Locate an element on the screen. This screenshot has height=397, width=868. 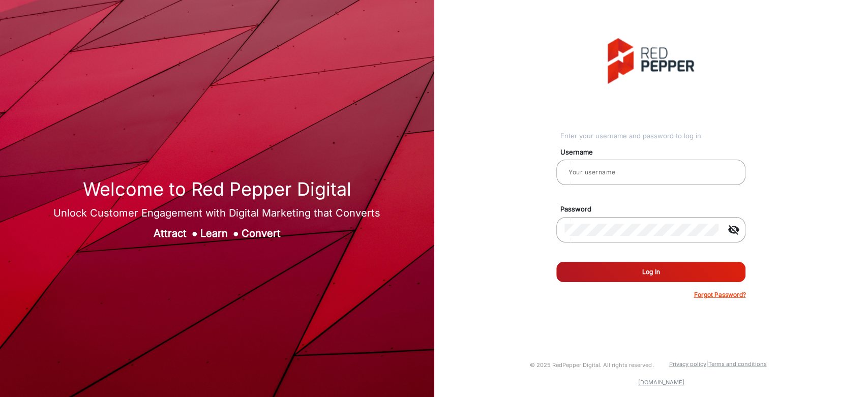
mat-icon: visibility_off is located at coordinates (733, 230).